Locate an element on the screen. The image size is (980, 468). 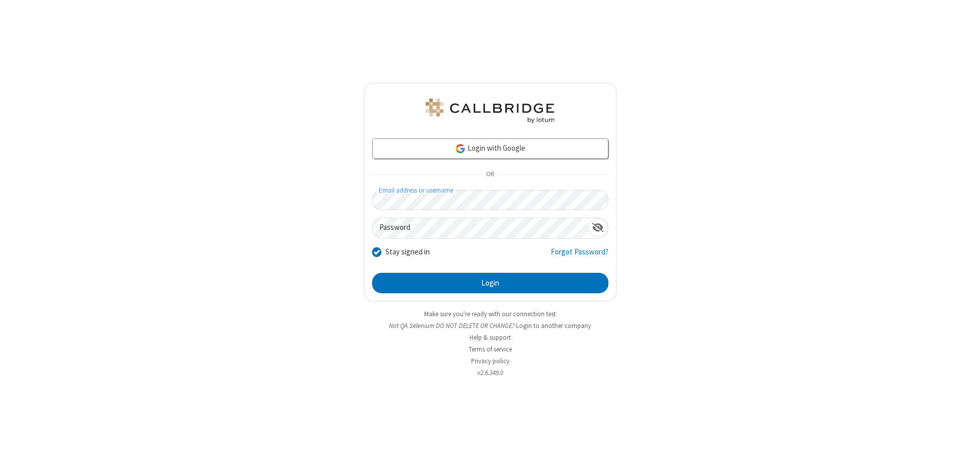
a: Forgot Password? is located at coordinates (580, 256).